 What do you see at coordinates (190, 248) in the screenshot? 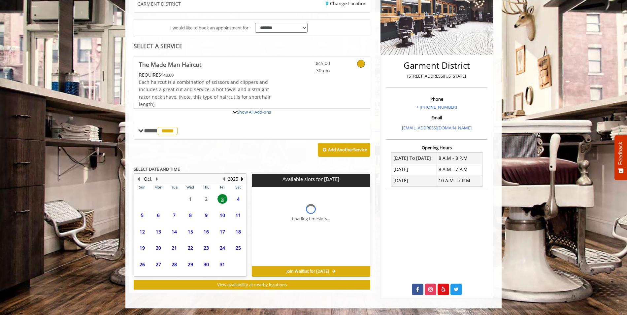
I see `span: 22` at bounding box center [190, 248].